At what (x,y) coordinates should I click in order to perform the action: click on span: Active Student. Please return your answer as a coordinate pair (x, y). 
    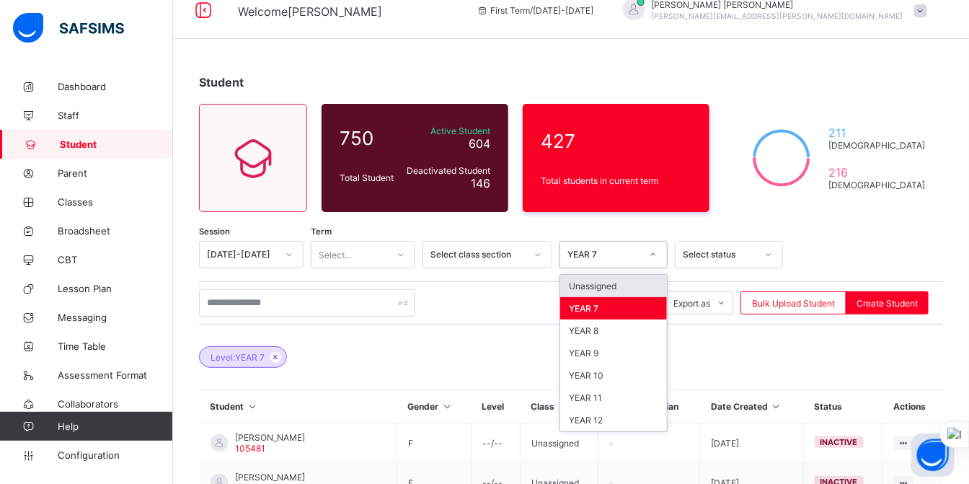
    Looking at the image, I should click on (447, 131).